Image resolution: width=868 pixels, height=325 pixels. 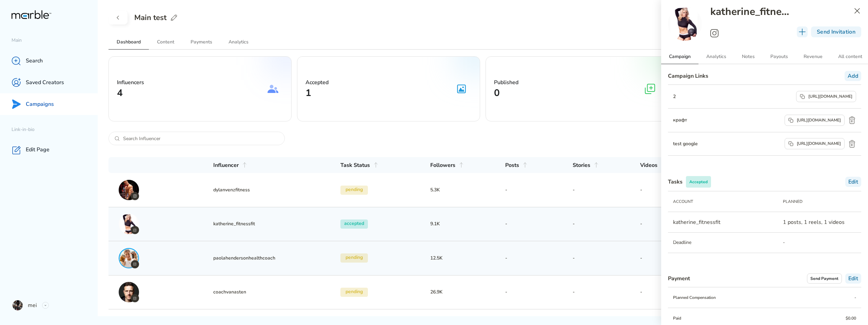 What do you see at coordinates (468, 292) in the screenshot?
I see `h3: 26.9K` at bounding box center [468, 292].